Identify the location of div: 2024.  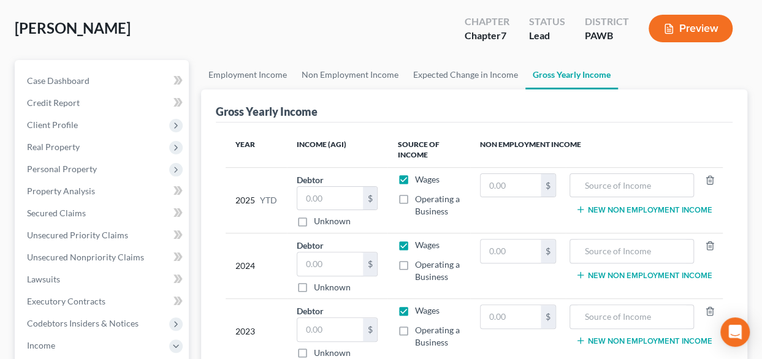
(256, 266).